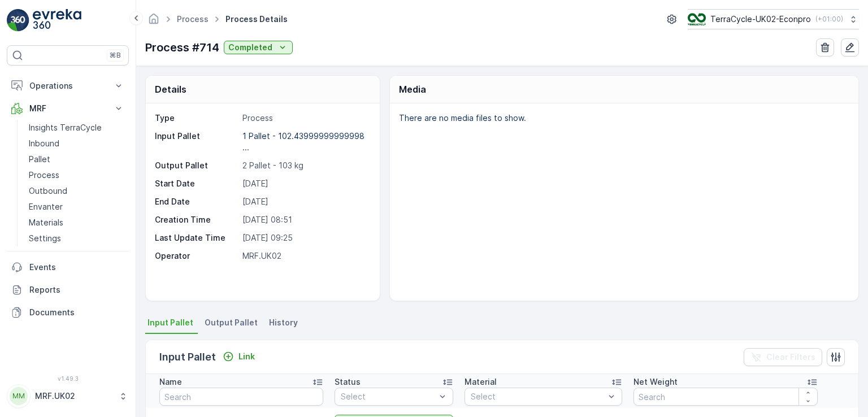 The height and width of the screenshot is (417, 868). What do you see at coordinates (76, 159) in the screenshot?
I see `a: Pallet` at bounding box center [76, 159].